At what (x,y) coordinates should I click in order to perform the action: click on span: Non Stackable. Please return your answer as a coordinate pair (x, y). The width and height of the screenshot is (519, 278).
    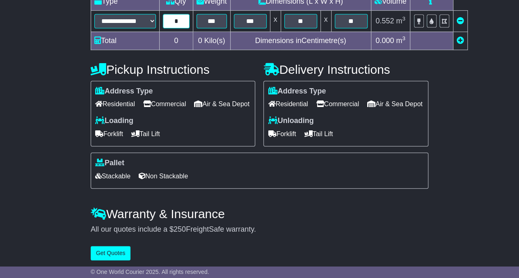
    Looking at the image, I should click on (163, 176).